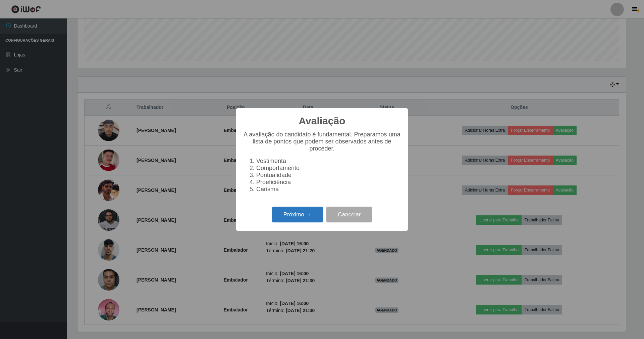  What do you see at coordinates (298, 215) in the screenshot?
I see `button: Próximo →` at bounding box center [298, 215].